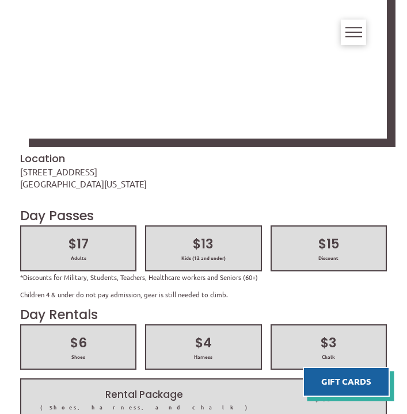 The width and height of the screenshot is (407, 414). What do you see at coordinates (203, 315) in the screenshot?
I see `h2: Day Rentals` at bounding box center [203, 315].